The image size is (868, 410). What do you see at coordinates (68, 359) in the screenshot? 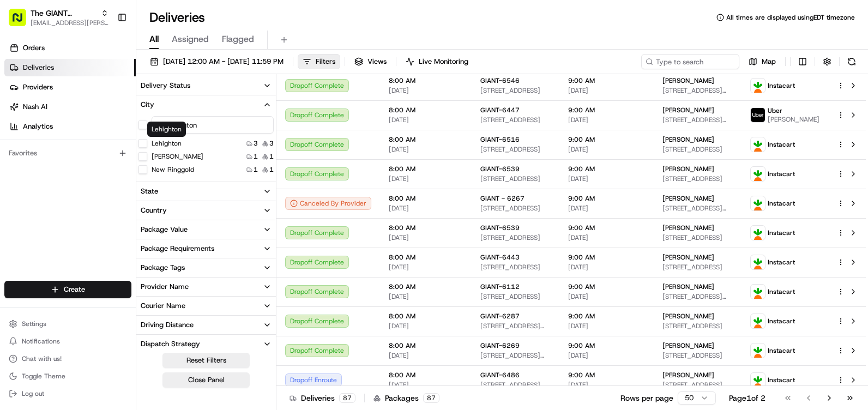
I see `button: Chat with us!` at bounding box center [68, 359].